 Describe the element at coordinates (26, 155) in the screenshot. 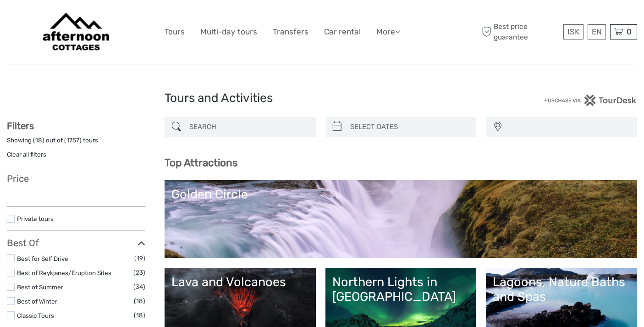

I see `a: Clear all filters` at that location.